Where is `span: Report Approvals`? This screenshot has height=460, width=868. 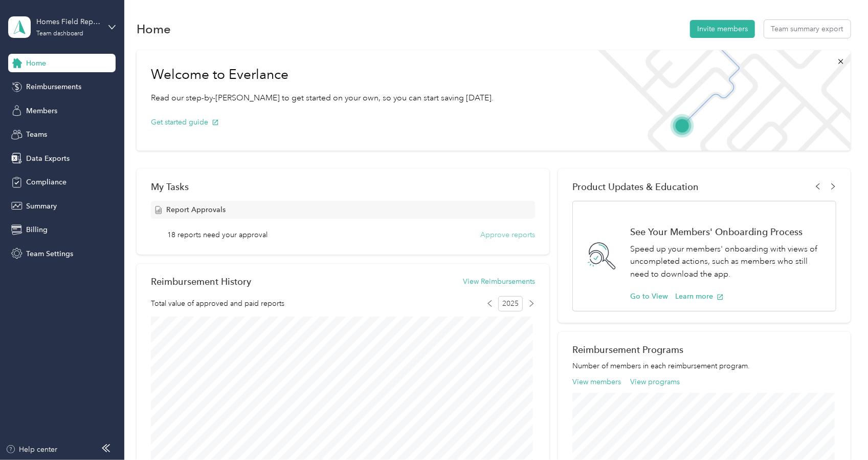 span: Report Approvals is located at coordinates (196, 209).